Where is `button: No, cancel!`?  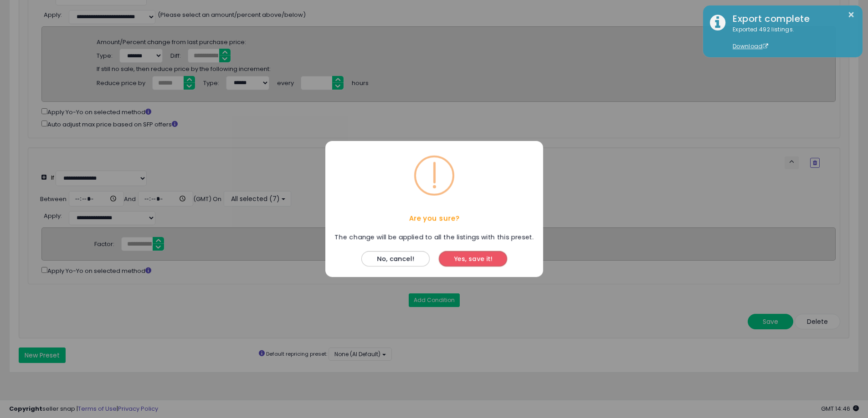
button: No, cancel! is located at coordinates (395, 259).